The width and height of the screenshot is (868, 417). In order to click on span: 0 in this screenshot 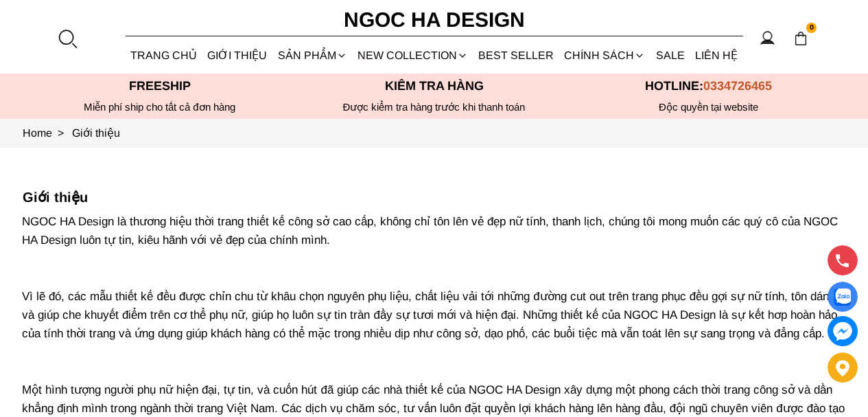, I will do `click(811, 28)`.